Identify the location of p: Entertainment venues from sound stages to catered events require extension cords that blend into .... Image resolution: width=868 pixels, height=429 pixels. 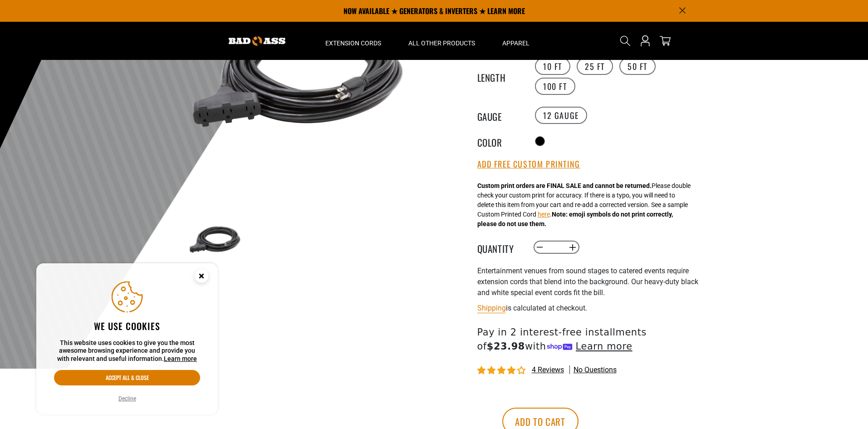
(588, 282).